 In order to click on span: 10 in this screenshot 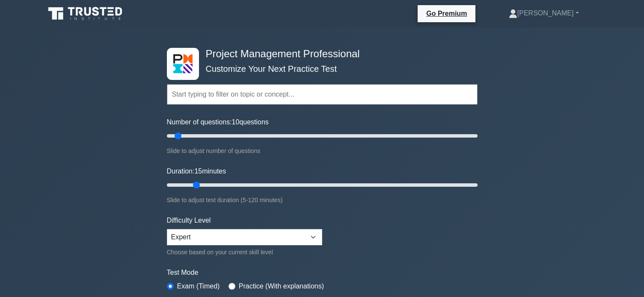, I will do `click(236, 122)`.